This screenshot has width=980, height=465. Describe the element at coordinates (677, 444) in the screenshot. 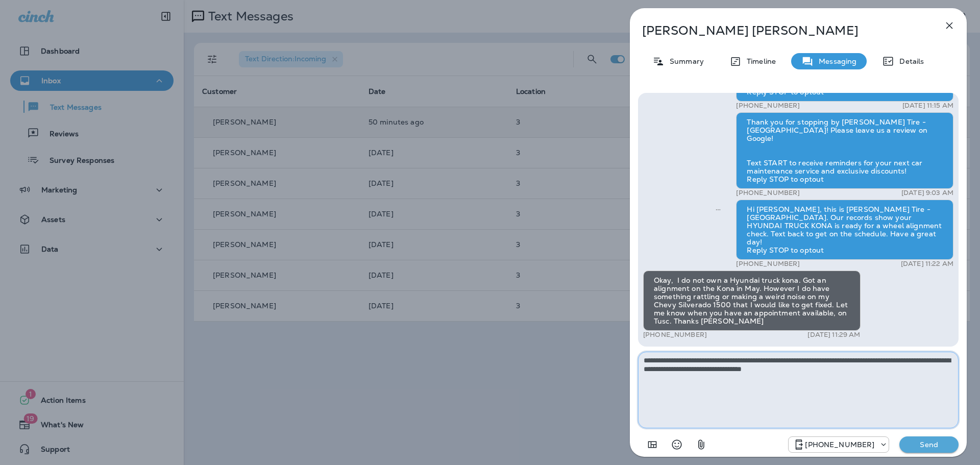

I see `button: Select an emoji` at that location.